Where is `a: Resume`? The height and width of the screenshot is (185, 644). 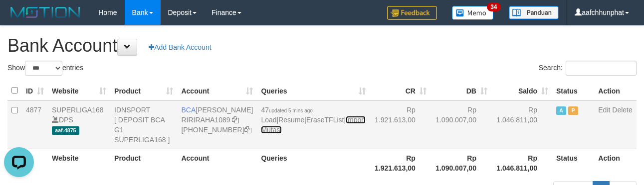 a: Resume is located at coordinates (291, 120).